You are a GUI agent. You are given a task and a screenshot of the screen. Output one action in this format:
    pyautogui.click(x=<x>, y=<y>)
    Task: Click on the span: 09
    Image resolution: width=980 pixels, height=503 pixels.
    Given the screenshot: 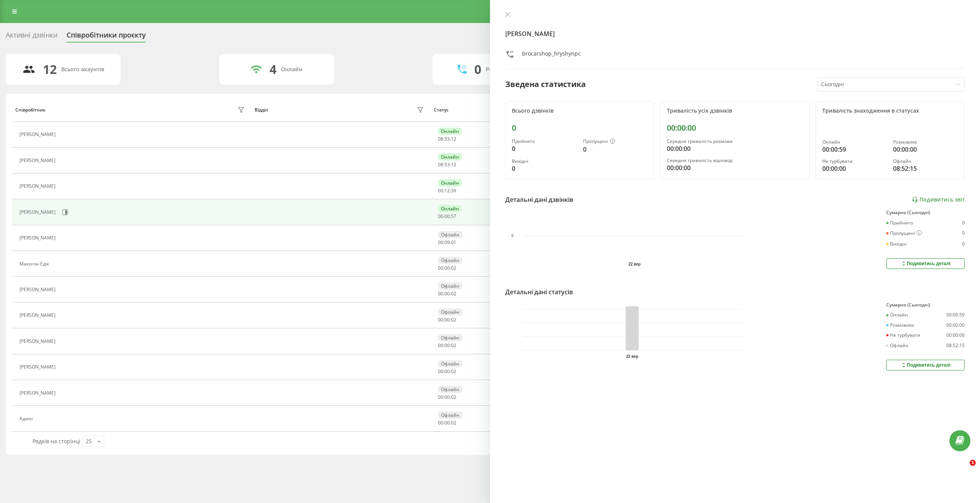 What is the action you would take?
    pyautogui.click(x=447, y=242)
    